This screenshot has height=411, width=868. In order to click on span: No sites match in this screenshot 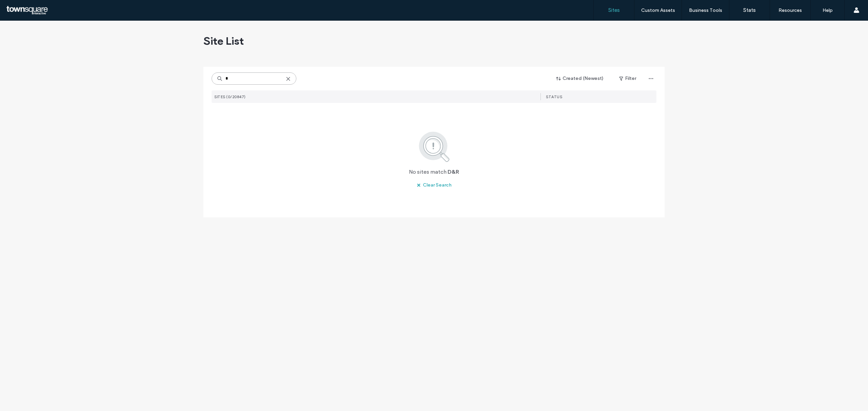, I will do `click(428, 172)`.